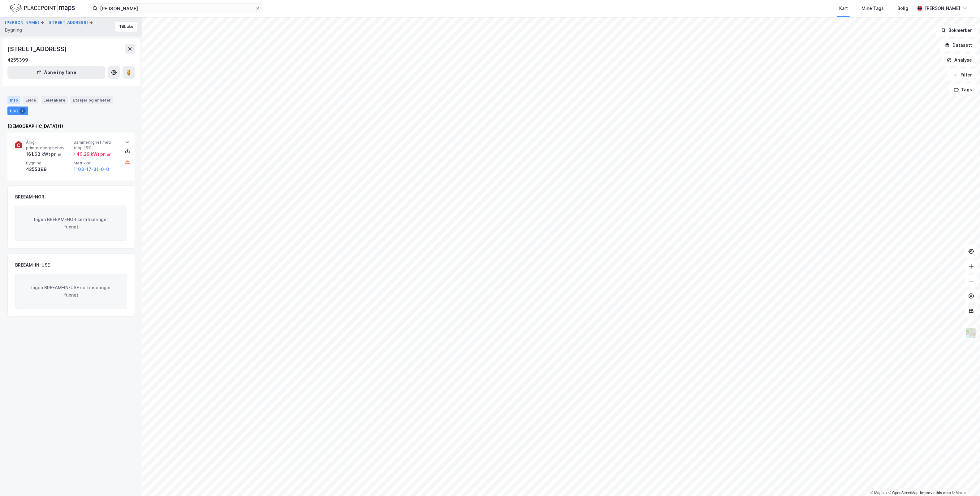  Describe the element at coordinates (177, 8) in the screenshot. I see `input: Søk på adresse, matrikkel, gårdeiere, leietakere eller personer` at that location.